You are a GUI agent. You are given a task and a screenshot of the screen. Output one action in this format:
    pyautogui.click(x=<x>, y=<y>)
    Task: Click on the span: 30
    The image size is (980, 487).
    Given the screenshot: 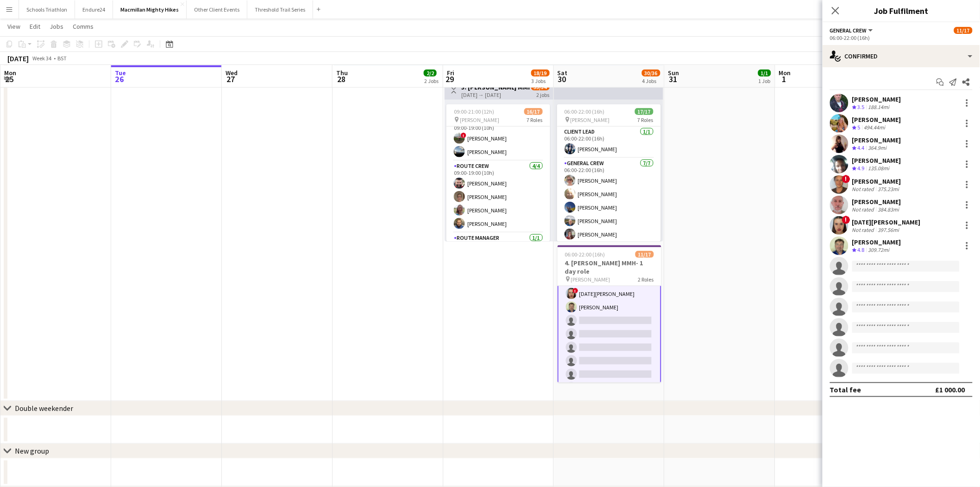 What is the action you would take?
    pyautogui.click(x=562, y=78)
    